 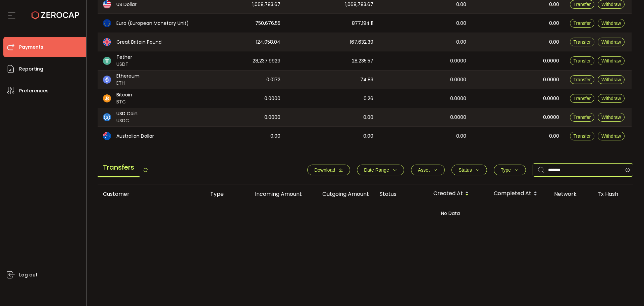 What do you see at coordinates (126, 4) in the screenshot?
I see `span: US Dollar` at bounding box center [126, 4].